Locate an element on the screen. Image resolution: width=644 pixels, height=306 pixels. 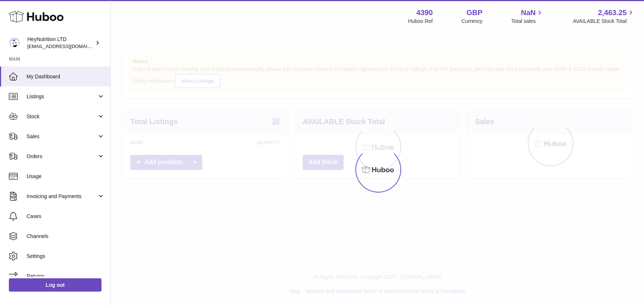
span: NaN is located at coordinates (529, 13).